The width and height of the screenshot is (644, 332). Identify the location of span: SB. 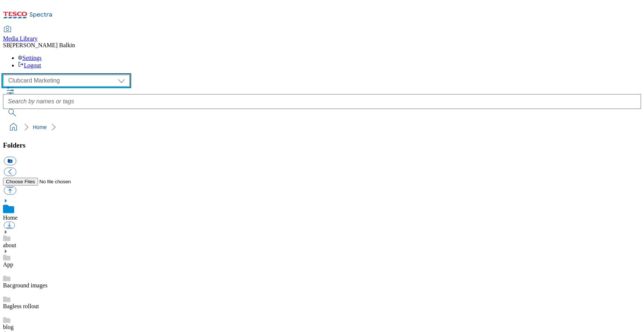
(7, 45).